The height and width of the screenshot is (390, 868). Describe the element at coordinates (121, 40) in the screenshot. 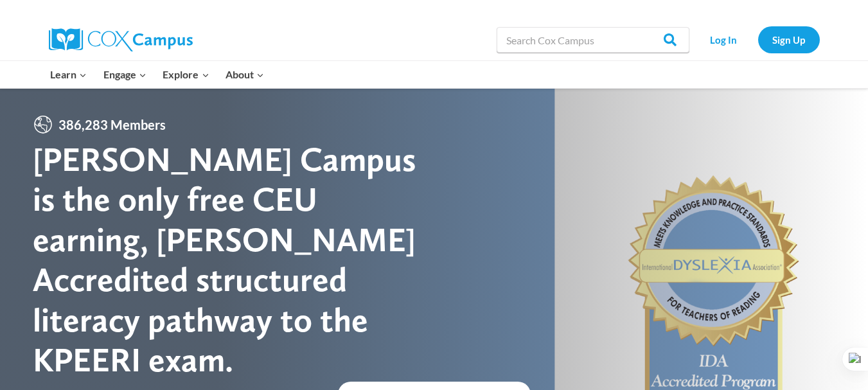

I see `img: Cox Campus` at that location.